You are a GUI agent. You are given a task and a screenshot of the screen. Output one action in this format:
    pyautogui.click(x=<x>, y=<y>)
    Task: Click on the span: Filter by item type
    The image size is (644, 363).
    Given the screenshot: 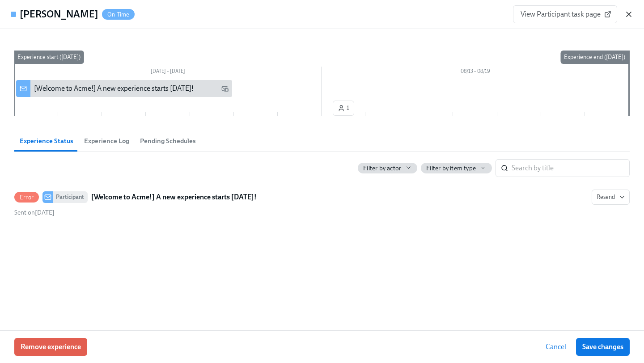 What is the action you would take?
    pyautogui.click(x=451, y=168)
    